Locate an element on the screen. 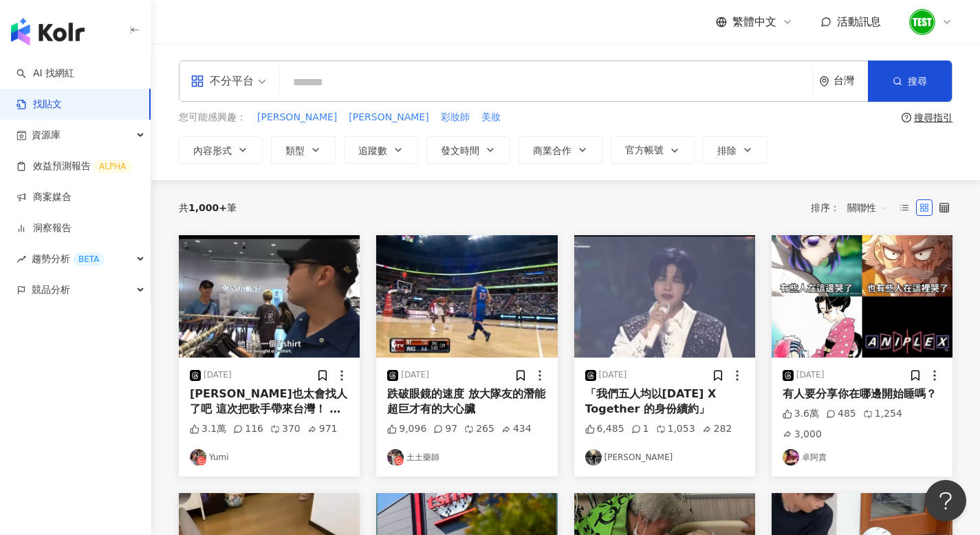  span: question-circle is located at coordinates (906, 118).